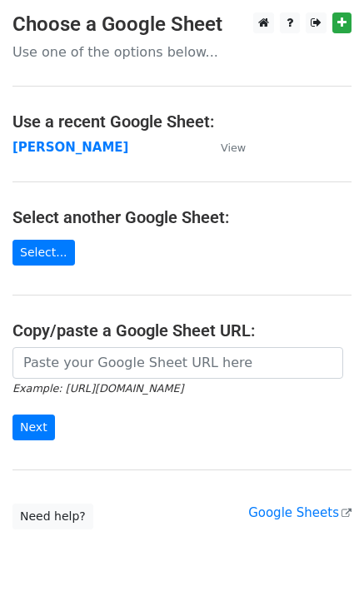 This screenshot has width=364, height=596. What do you see at coordinates (182, 121) in the screenshot?
I see `h4: Use a recent Google Sheet:` at bounding box center [182, 121].